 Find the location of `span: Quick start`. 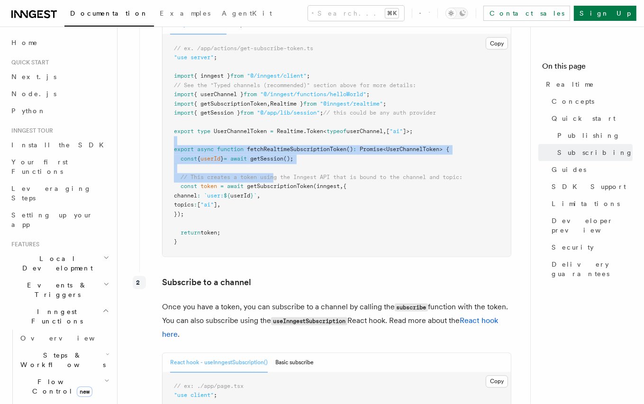

span: Quick start is located at coordinates (583, 118).